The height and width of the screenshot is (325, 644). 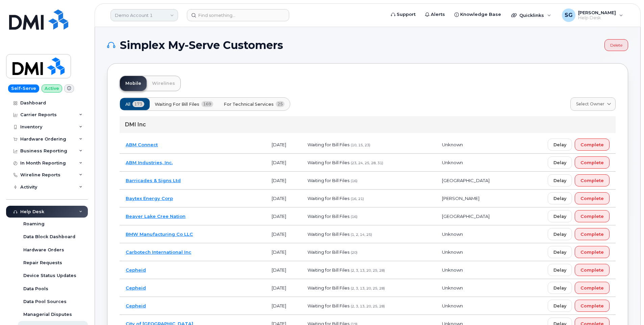 I want to click on a: ABM Connect, so click(x=141, y=145).